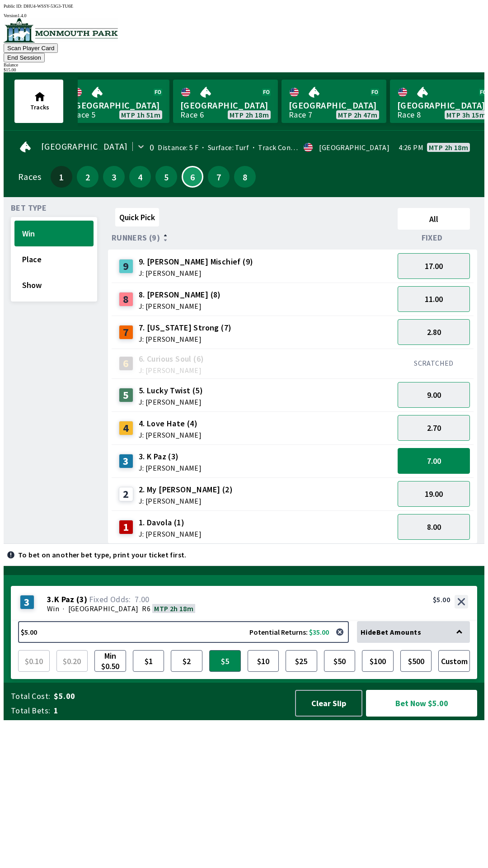  Describe the element at coordinates (434, 298) in the screenshot. I see `span: 11.00` at that location.